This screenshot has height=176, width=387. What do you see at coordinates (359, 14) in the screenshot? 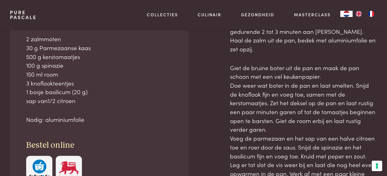
I see `aside: Language selected: Nederlands` at bounding box center [359, 14].